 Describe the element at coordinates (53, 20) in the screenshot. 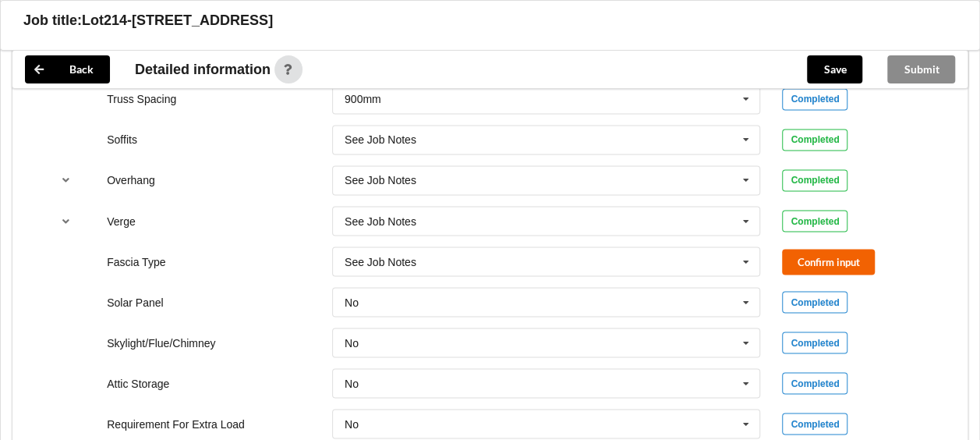

I see `h3: Job title:` at that location.